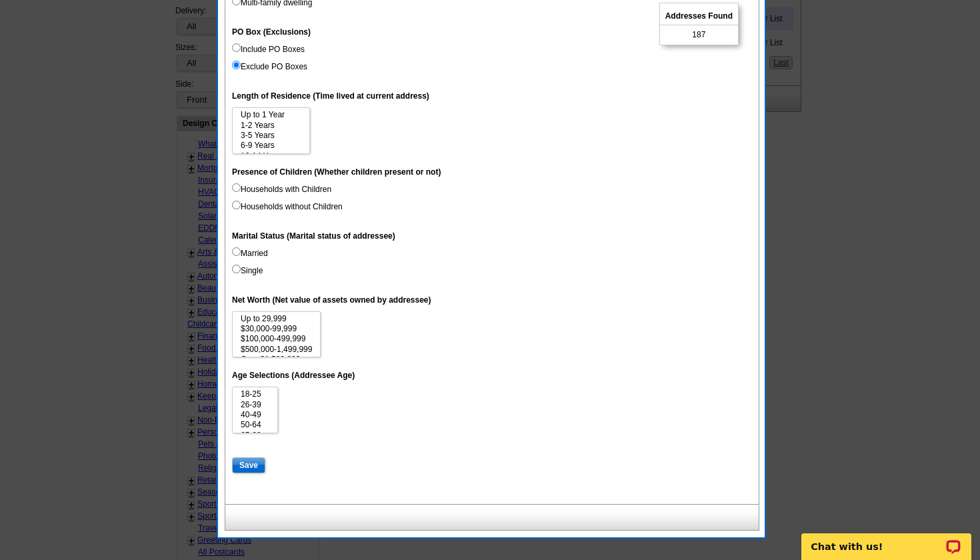 The width and height of the screenshot is (980, 560). Describe the element at coordinates (272, 32) in the screenshot. I see `label: PO Box (Exclusions)` at that location.